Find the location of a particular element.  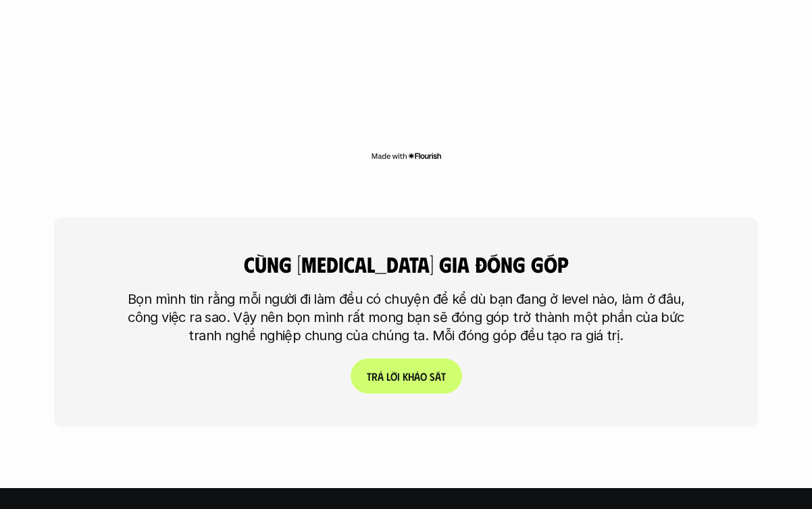

span: k is located at coordinates (406, 376).